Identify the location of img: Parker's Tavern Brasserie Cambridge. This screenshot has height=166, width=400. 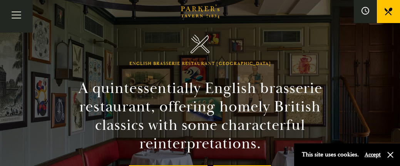
(200, 44).